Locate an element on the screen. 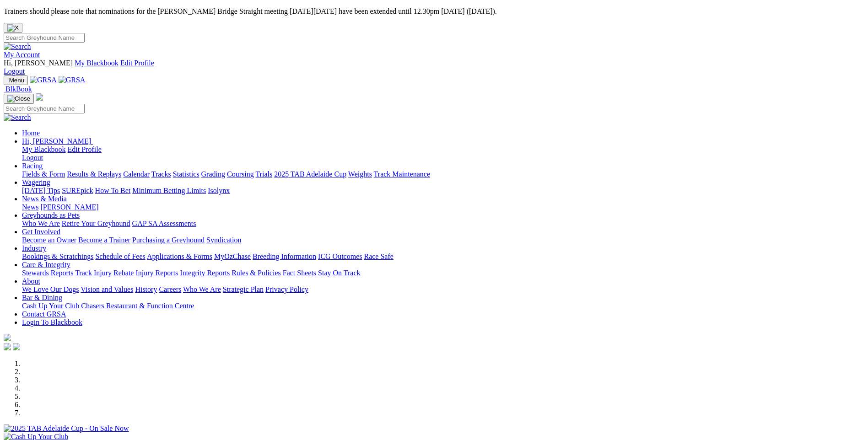 This screenshot has width=868, height=440. img: Close is located at coordinates (18, 99).